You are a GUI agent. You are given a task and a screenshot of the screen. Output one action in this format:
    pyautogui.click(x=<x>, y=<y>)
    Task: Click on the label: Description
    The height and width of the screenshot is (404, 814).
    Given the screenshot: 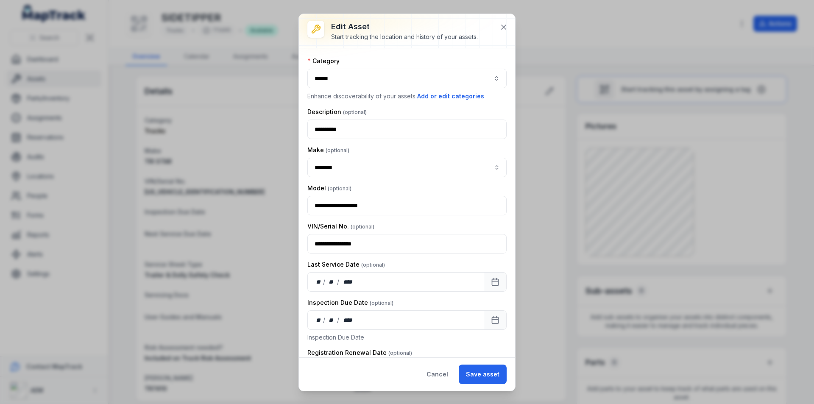 What is the action you would take?
    pyautogui.click(x=337, y=112)
    